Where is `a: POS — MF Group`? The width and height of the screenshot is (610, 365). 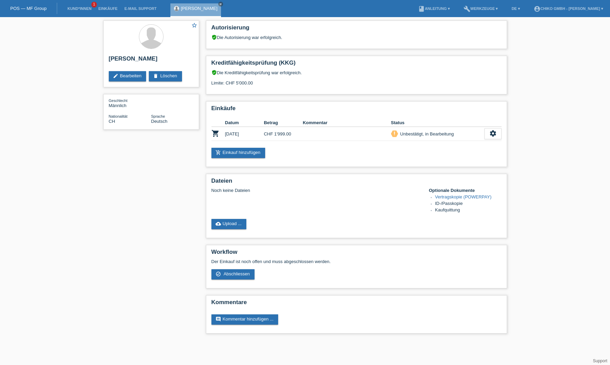 a: POS — MF Group is located at coordinates (28, 8).